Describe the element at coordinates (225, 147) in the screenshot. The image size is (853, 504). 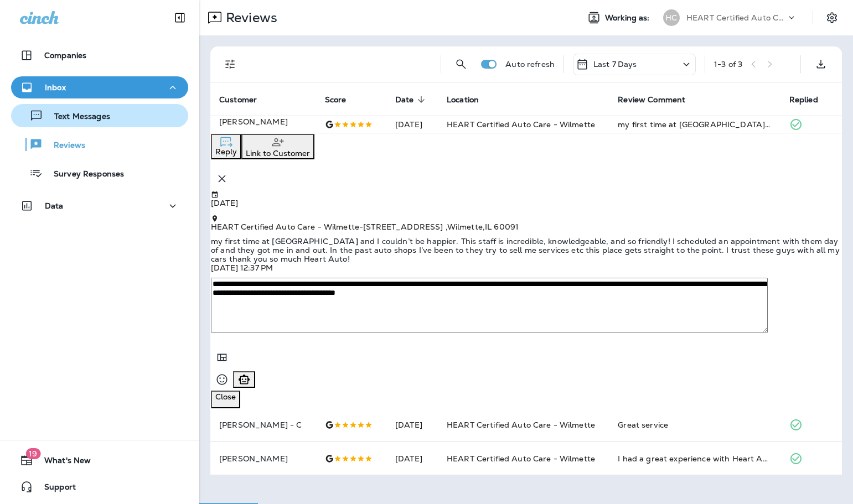
I see `button: Reply` at that location.